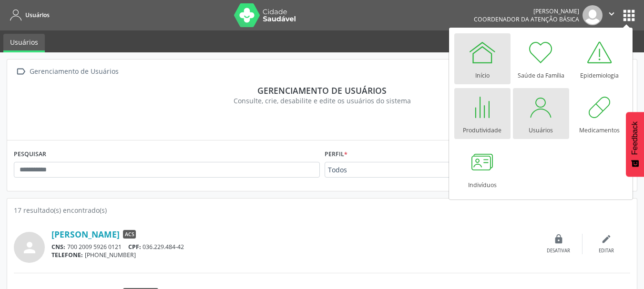 The height and width of the screenshot is (289, 644). What do you see at coordinates (322, 210) in the screenshot?
I see `div: 17 resultado(s) encontrado(s)` at bounding box center [322, 210].